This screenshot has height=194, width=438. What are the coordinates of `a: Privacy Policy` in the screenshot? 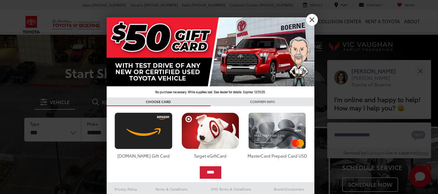 It's located at (126, 189).